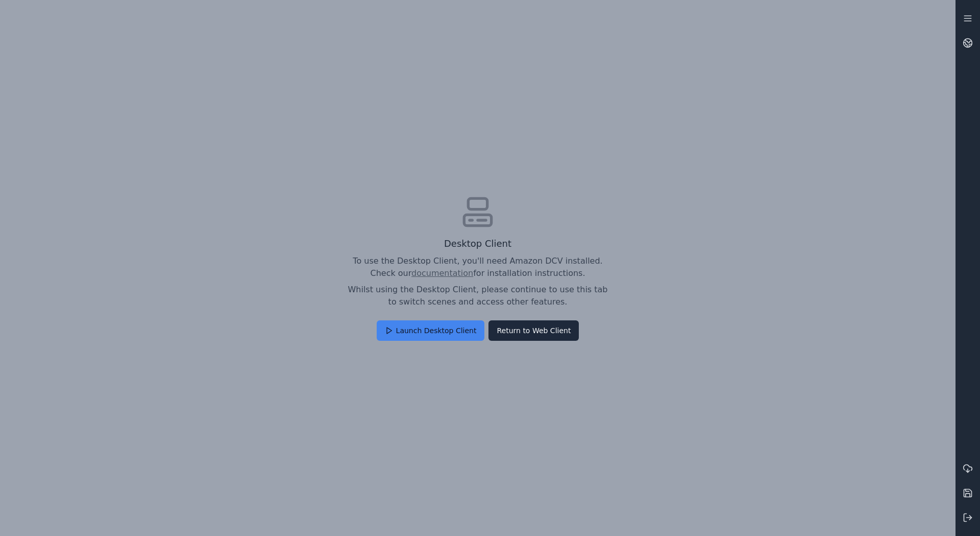  Describe the element at coordinates (431, 330) in the screenshot. I see `button: Launch Desktop Client` at that location.